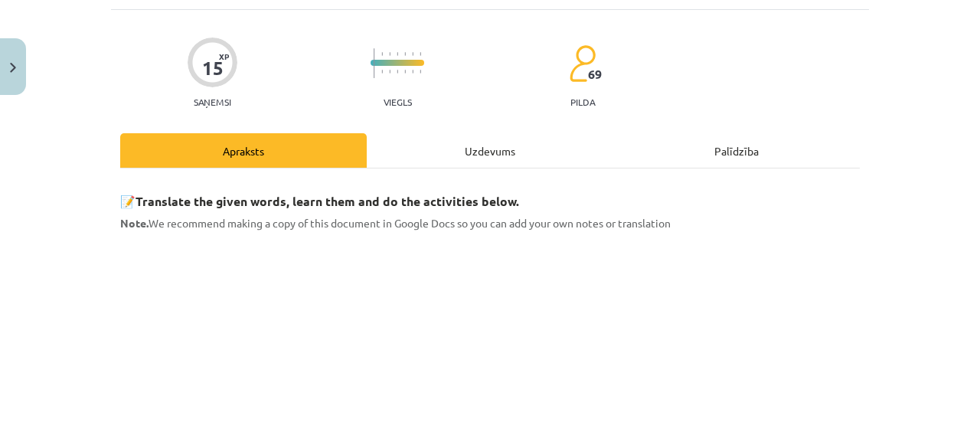  What do you see at coordinates (736, 150) in the screenshot?
I see `div: Palīdzība` at bounding box center [736, 150].